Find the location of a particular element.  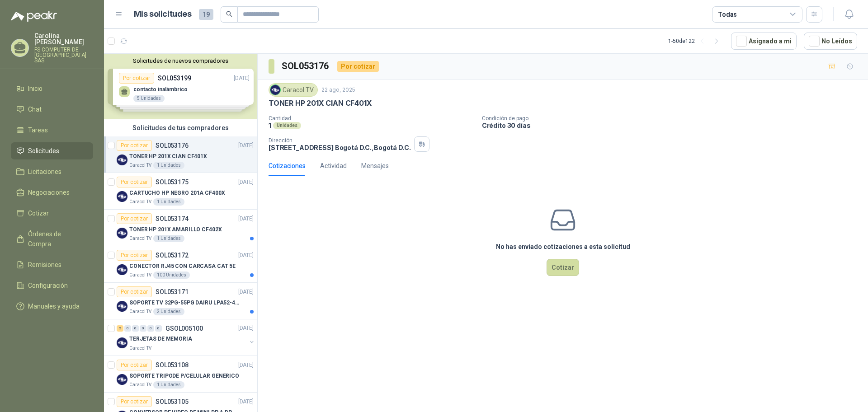

h3: No has enviado cotizaciones a esta solicitud is located at coordinates (563, 247).